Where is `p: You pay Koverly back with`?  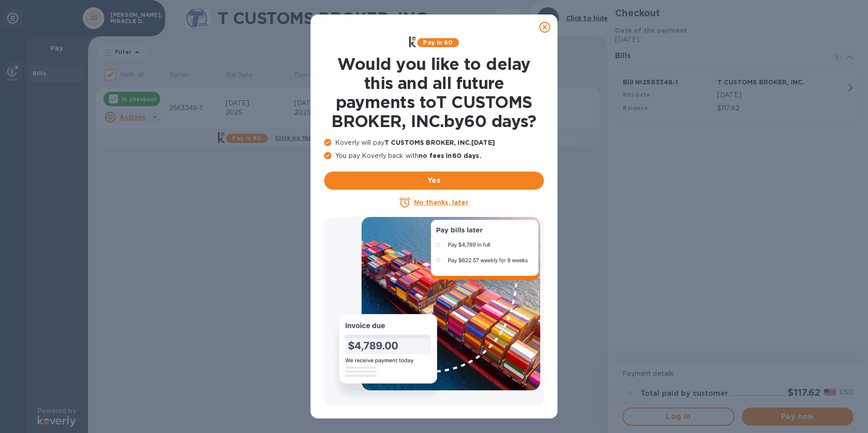 p: You pay Koverly back with is located at coordinates (434, 156).